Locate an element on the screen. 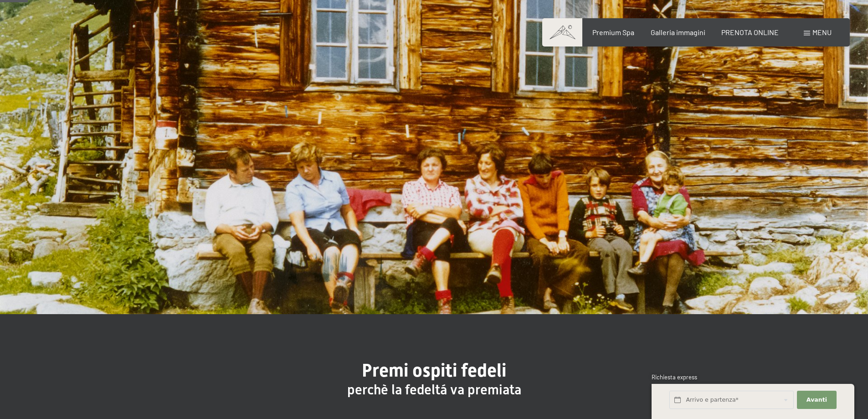  span: PRENOTA ONLINE is located at coordinates (750, 32).